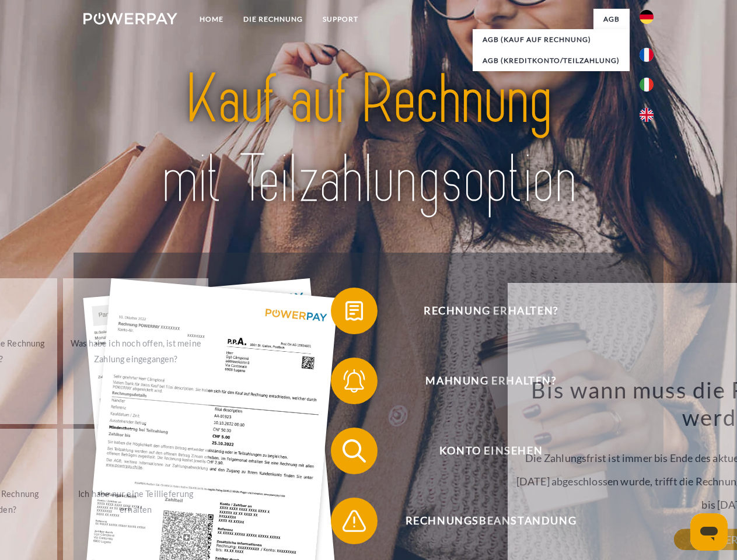  What do you see at coordinates (273, 19) in the screenshot?
I see `a: DIE RECHNUNG` at bounding box center [273, 19].